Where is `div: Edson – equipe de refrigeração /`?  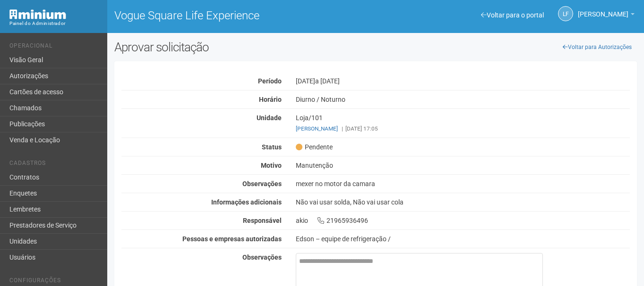
div: Edson – equipe de refrigeração / is located at coordinates (463, 239).